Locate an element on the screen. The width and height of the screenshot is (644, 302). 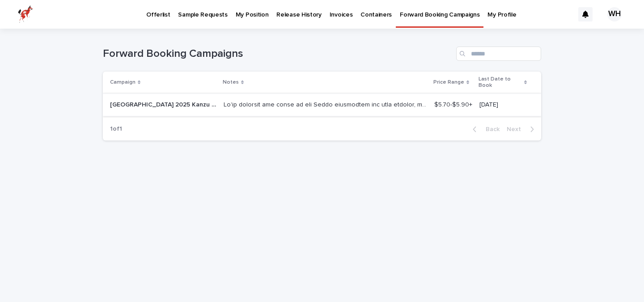
div: WH is located at coordinates (615, 14).